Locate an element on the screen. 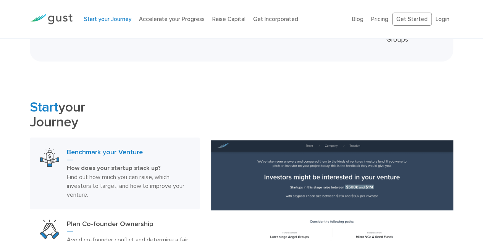 The image size is (483, 241). img: Gust Logo is located at coordinates (51, 19).